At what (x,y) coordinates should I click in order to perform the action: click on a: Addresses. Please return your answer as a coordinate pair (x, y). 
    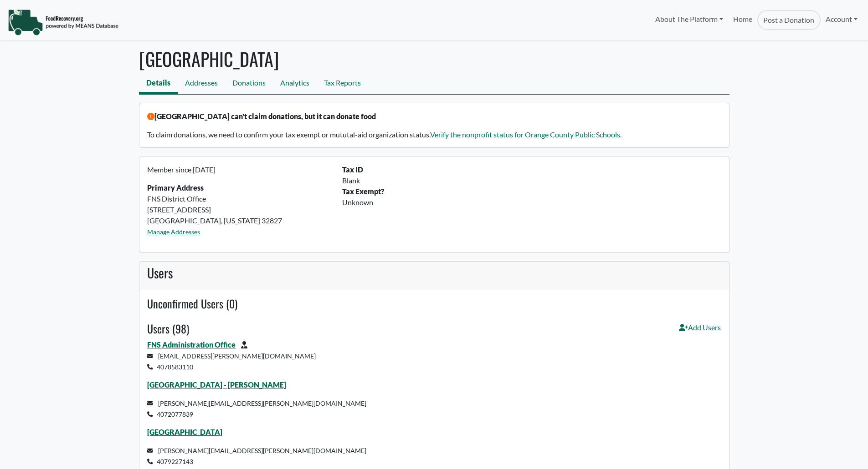
    Looking at the image, I should click on (201, 84).